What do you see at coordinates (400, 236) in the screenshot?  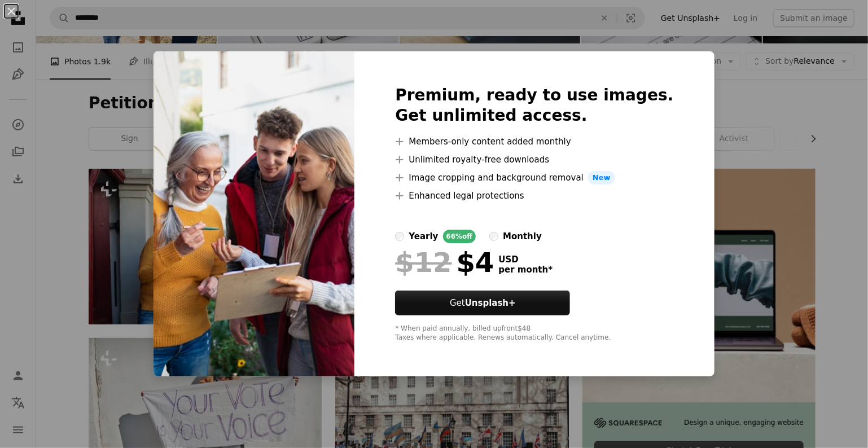 I see `input: yearly66%off` at bounding box center [400, 236].